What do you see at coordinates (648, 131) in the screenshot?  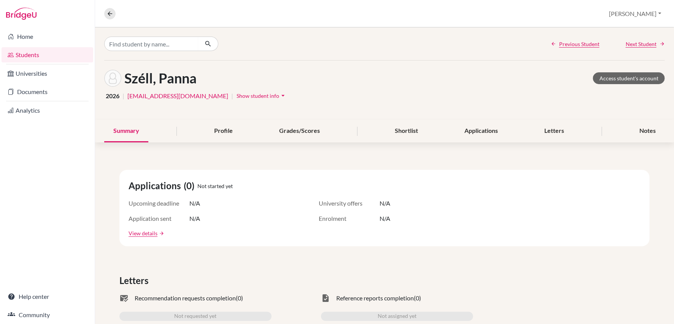 I see `div: Notes` at bounding box center [648, 131].